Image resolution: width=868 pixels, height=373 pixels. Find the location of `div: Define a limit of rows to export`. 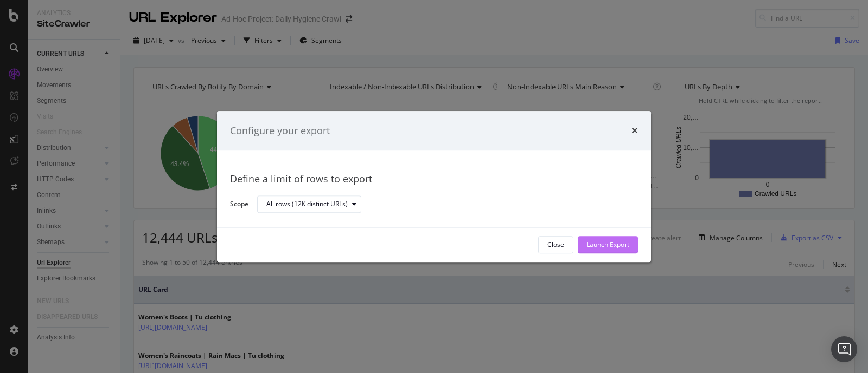

div: Define a limit of rows to export is located at coordinates (434, 180).